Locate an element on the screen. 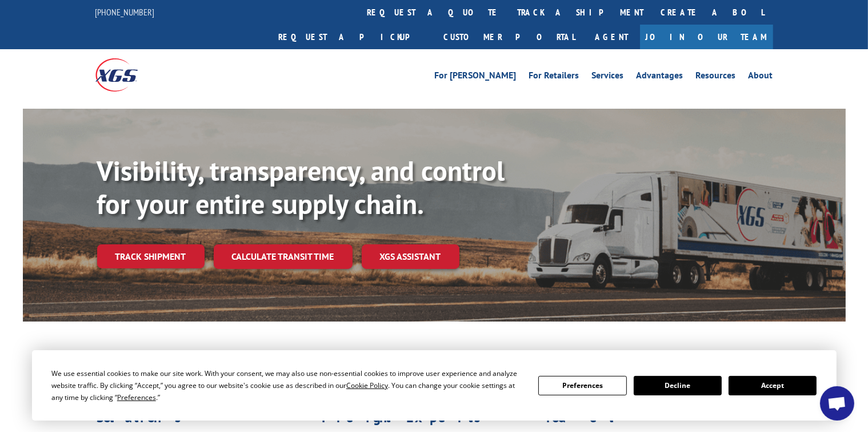 The image size is (868, 432). a: Agent is located at coordinates (613, 37).